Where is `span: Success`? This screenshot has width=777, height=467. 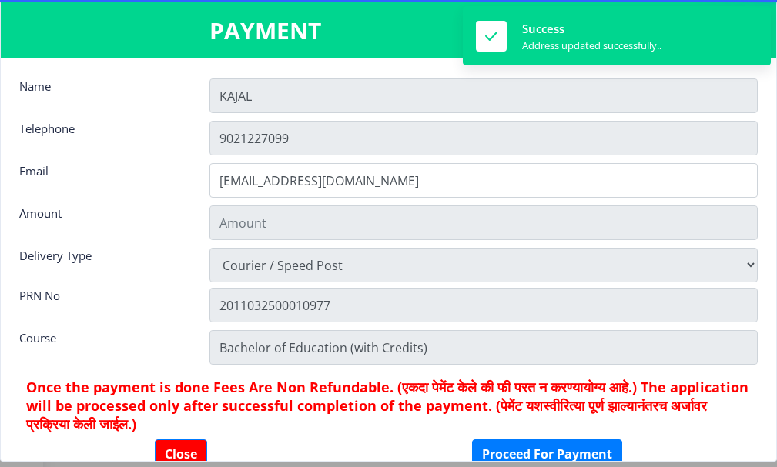 span: Success is located at coordinates (543, 28).